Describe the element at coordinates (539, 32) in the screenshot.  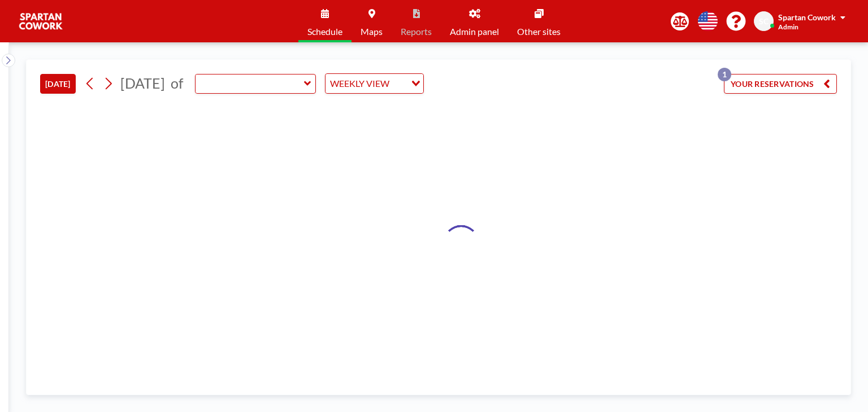
I see `span: Other sites` at that location.